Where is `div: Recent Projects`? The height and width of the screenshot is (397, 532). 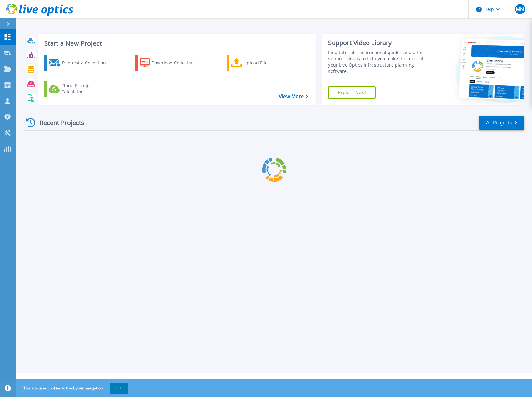
div: Recent Projects is located at coordinates (58, 122).